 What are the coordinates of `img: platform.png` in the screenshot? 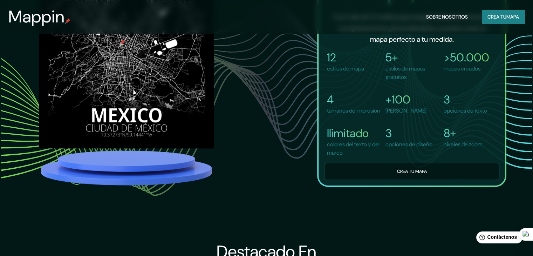 It's located at (126, 167).